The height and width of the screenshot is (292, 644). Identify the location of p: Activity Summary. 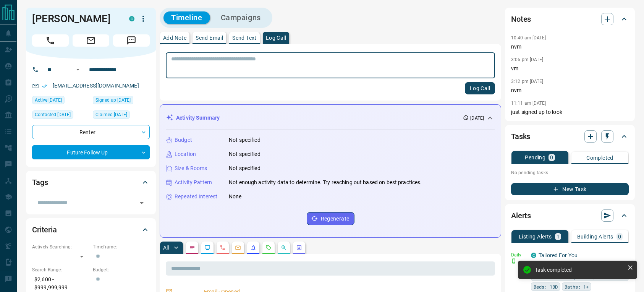
(198, 118).